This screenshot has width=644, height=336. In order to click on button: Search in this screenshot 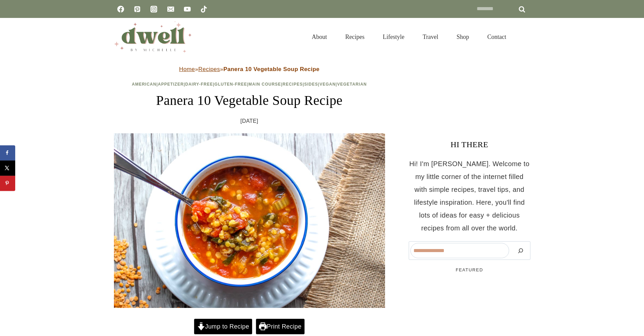, I will do `click(521, 250)`.